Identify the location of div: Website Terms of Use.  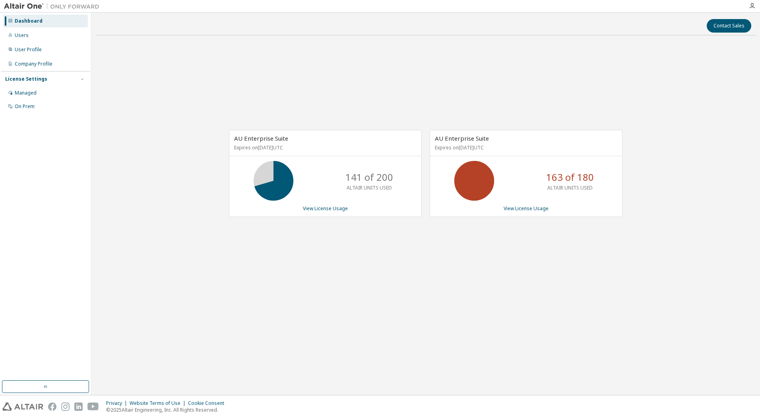
(159, 403).